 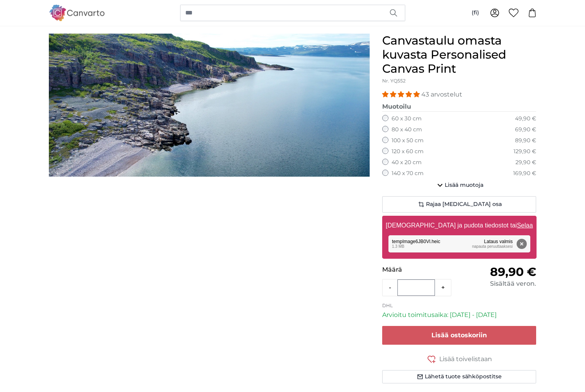 I want to click on u: Selaa, so click(x=524, y=225).